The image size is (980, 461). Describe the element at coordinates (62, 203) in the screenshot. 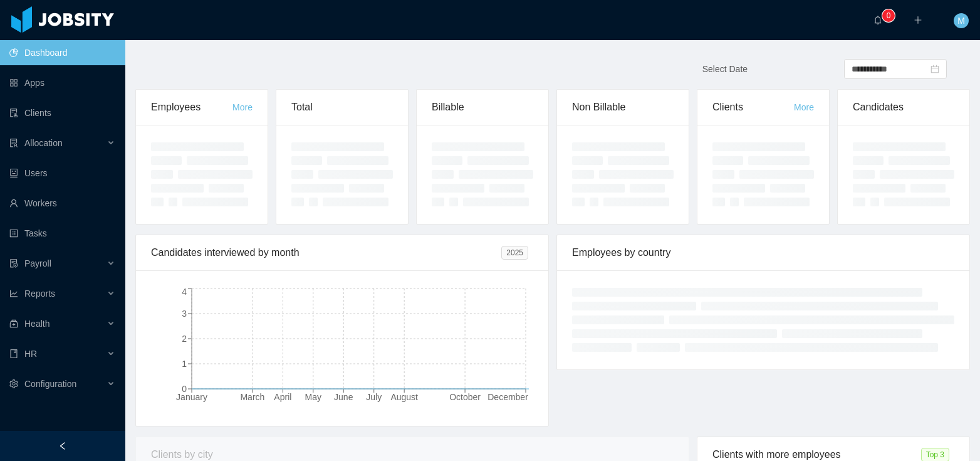

I see `a: icon: userWorkers` at that location.